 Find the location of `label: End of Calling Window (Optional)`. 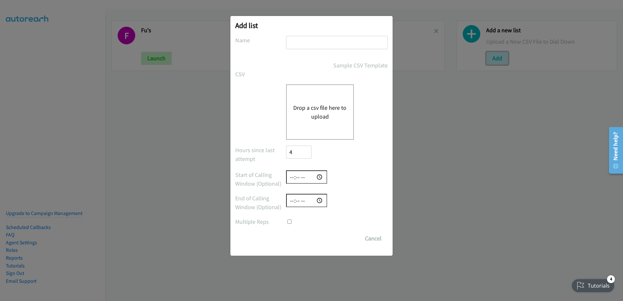

label: End of Calling Window (Optional) is located at coordinates (261, 203).